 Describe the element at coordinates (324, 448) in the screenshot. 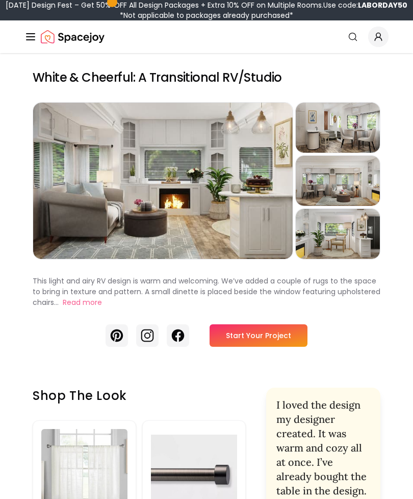

I see `h2: I loved the design my designer created. It was warm and cozy all at once. I’ve already bought the...` at that location.